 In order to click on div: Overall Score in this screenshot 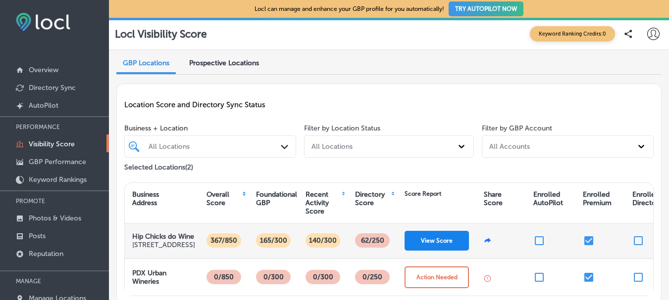, I will do `click(224, 199)`.